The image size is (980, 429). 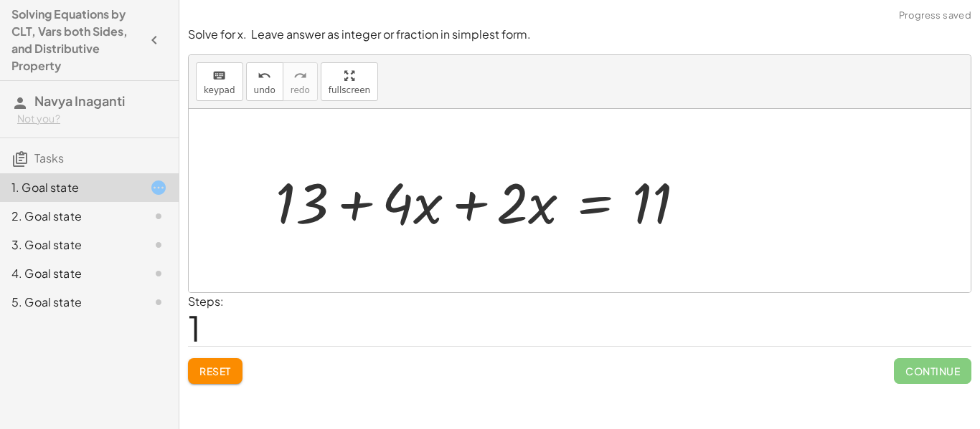 I want to click on span: Reset, so click(x=215, y=371).